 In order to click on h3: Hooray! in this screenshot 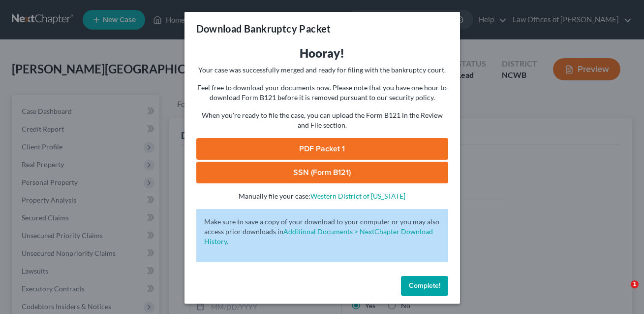, I will do `click(322, 53)`.